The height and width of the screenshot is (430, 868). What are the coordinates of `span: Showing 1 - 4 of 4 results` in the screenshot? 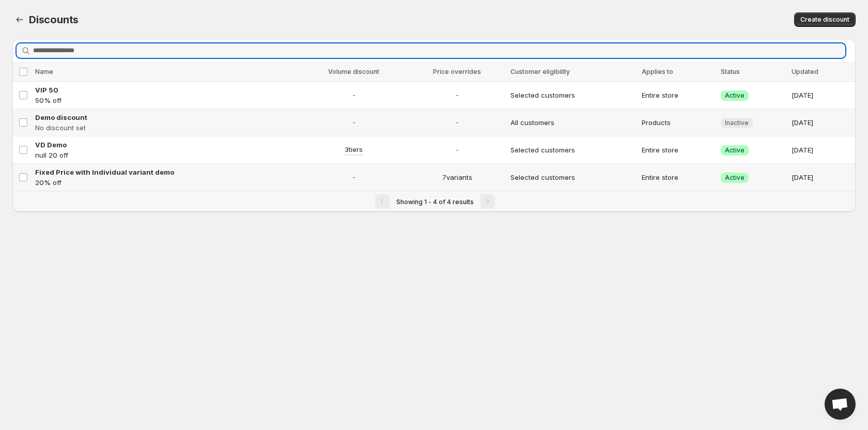 It's located at (435, 202).